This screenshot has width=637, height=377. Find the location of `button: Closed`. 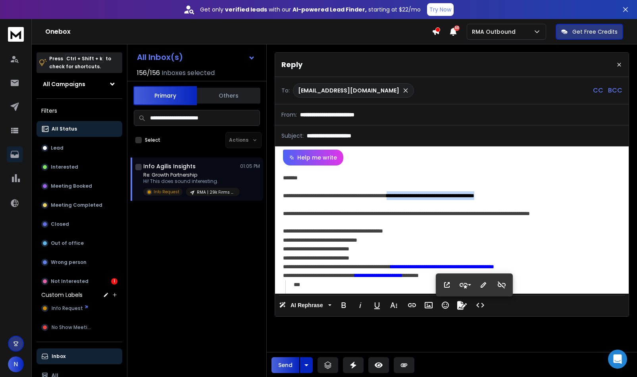

button: Closed is located at coordinates (79, 224).